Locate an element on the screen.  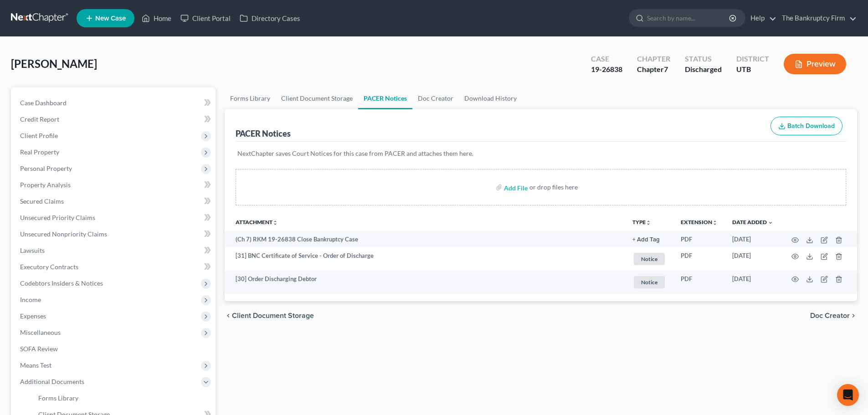
a: Doc Creator is located at coordinates (436, 99).